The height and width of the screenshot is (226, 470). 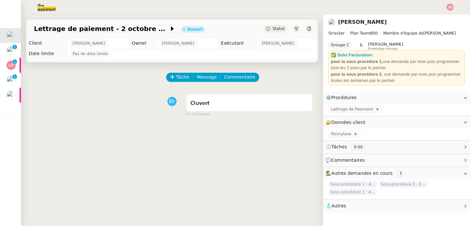 I want to click on a: Suivi Facturation, so click(x=355, y=55).